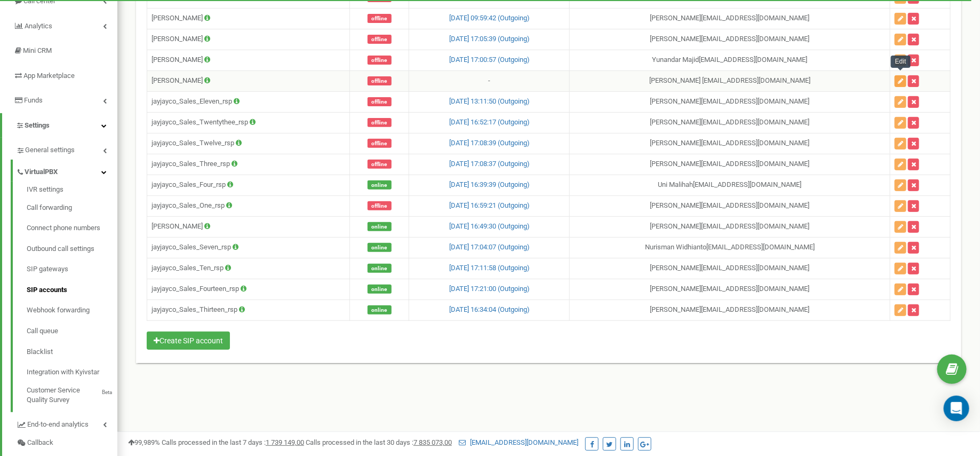  Describe the element at coordinates (49, 76) in the screenshot. I see `span: App Marketplace` at that location.